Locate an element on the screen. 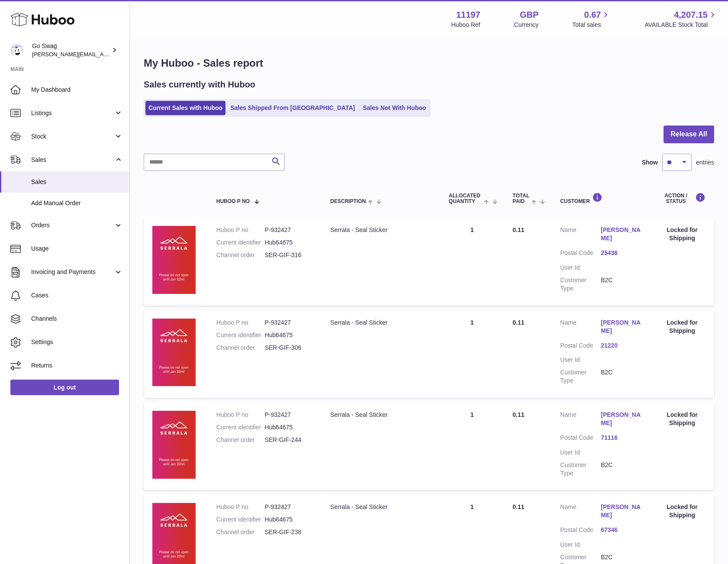  div: Huboo Ref is located at coordinates (466, 25).